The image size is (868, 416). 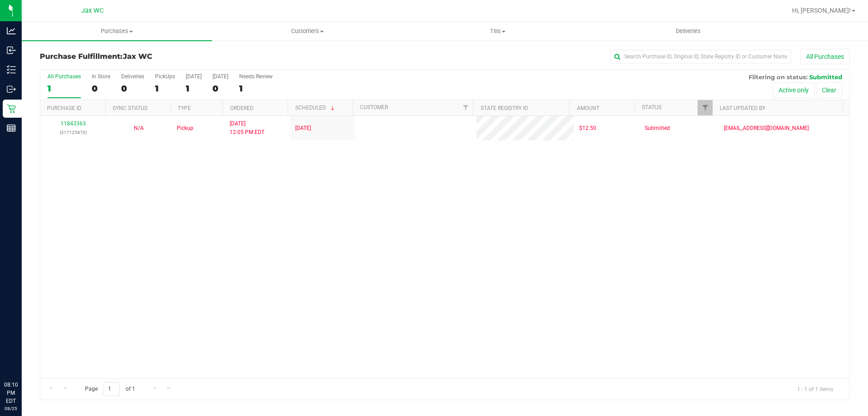 What do you see at coordinates (498, 31) in the screenshot?
I see `a: Tills` at bounding box center [498, 31].